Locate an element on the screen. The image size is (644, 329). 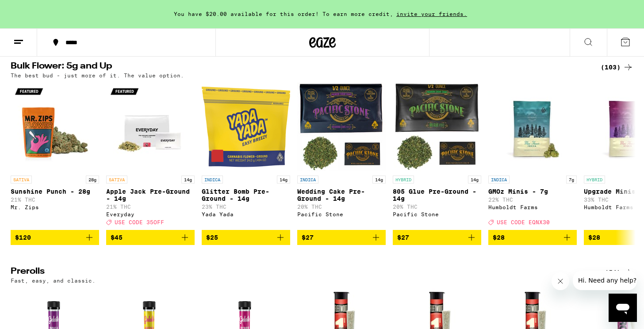
p: 23% THC is located at coordinates (246, 207).